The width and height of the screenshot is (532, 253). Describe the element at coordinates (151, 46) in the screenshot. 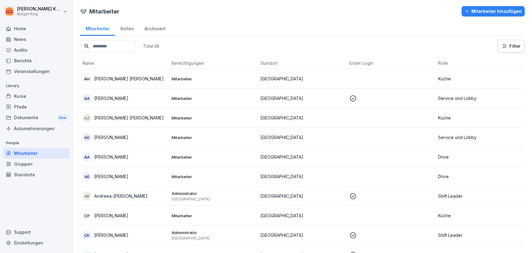

I see `p: Total: 48` at that location.